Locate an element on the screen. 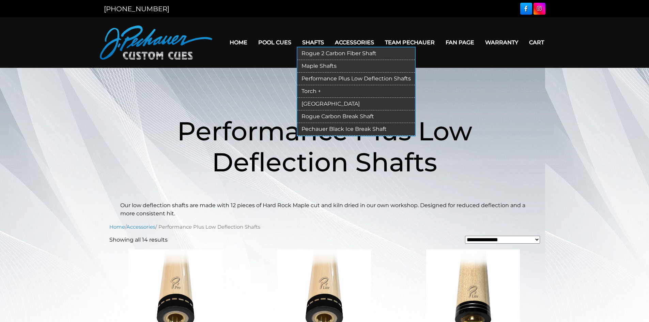 The height and width of the screenshot is (322, 649). nav: Breadcrumb is located at coordinates (324, 227).